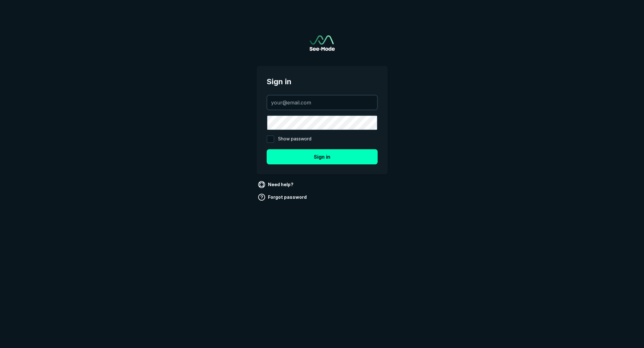 The height and width of the screenshot is (348, 644). What do you see at coordinates (322, 43) in the screenshot?
I see `img: See-Mode Logo` at bounding box center [322, 43].